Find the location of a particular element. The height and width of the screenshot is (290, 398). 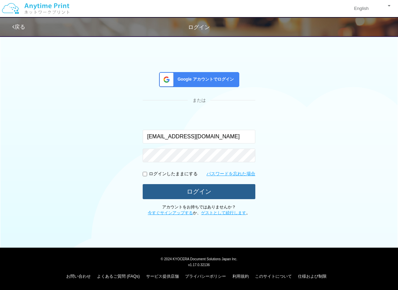

a: このサイトについて is located at coordinates (274, 276).